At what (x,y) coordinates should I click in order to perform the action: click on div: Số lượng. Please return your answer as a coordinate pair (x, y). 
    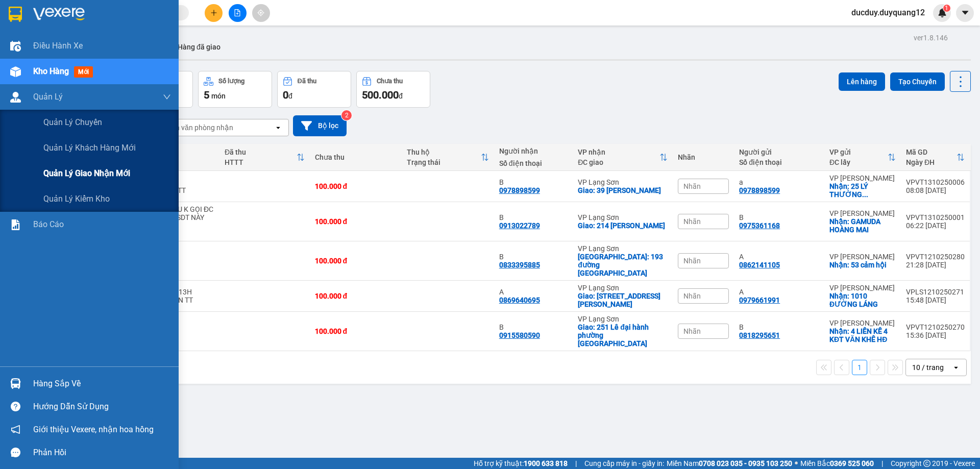
    Looking at the image, I should click on (231, 81).